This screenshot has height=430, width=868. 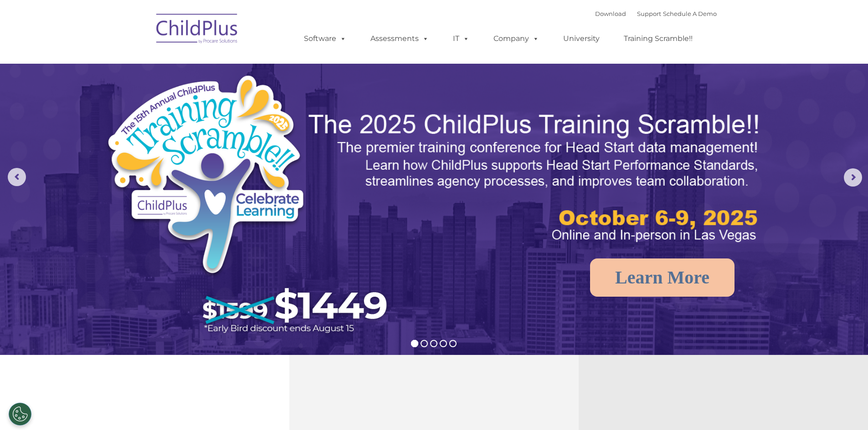 I want to click on img: ChildPlus by Procare Solutions, so click(x=197, y=30).